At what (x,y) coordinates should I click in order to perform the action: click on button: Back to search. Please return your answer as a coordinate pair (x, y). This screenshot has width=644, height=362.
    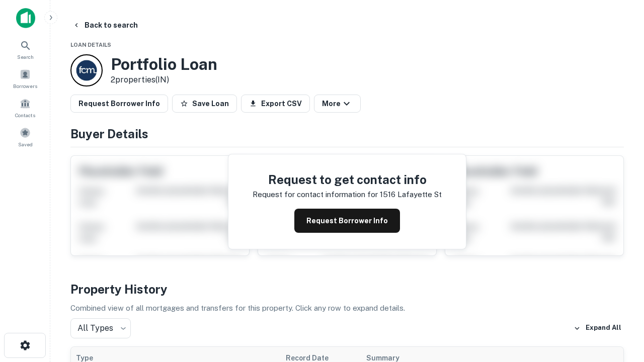
    Looking at the image, I should click on (105, 25).